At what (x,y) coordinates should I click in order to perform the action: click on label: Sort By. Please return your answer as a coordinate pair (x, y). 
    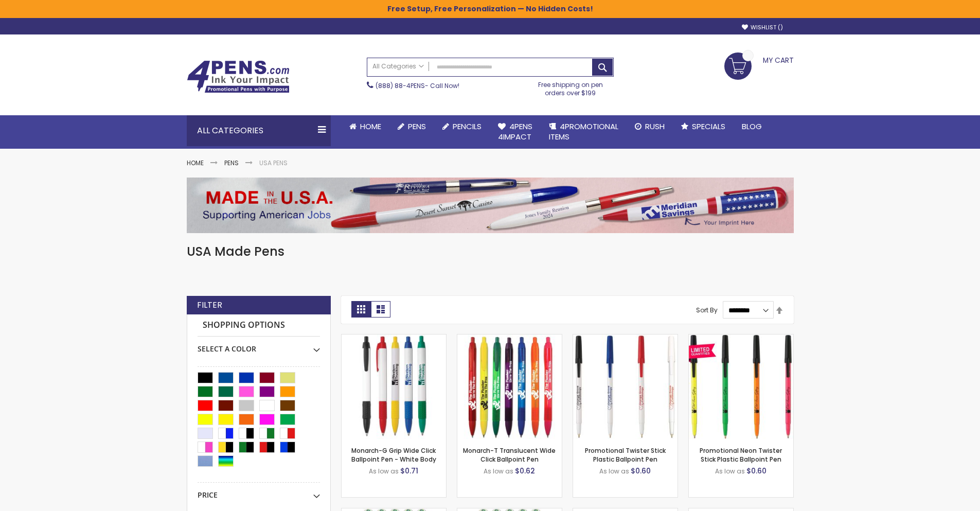
    Looking at the image, I should click on (707, 310).